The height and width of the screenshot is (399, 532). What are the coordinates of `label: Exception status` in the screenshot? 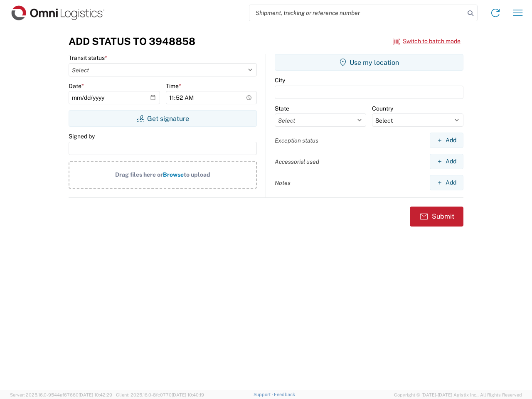 It's located at (297, 140).